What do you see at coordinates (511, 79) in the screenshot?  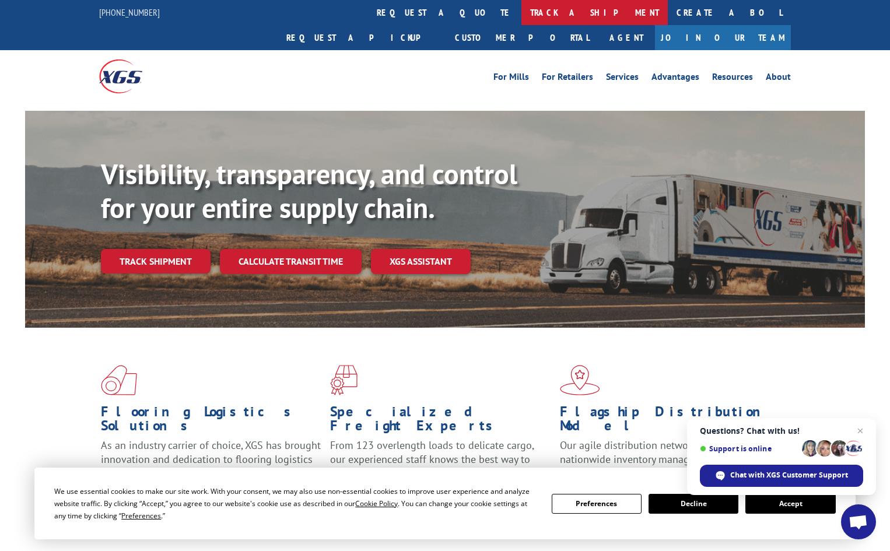 I see `a: For Mills` at bounding box center [511, 79].